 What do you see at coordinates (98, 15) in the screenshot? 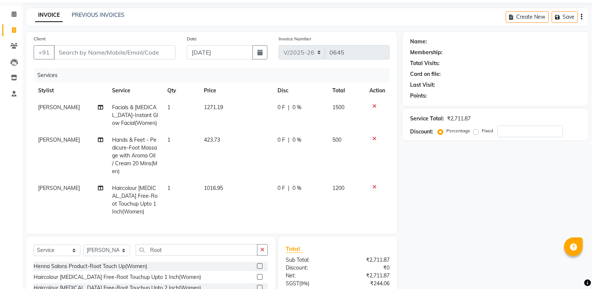
I see `a: PREVIOUS INVOICES` at bounding box center [98, 15].